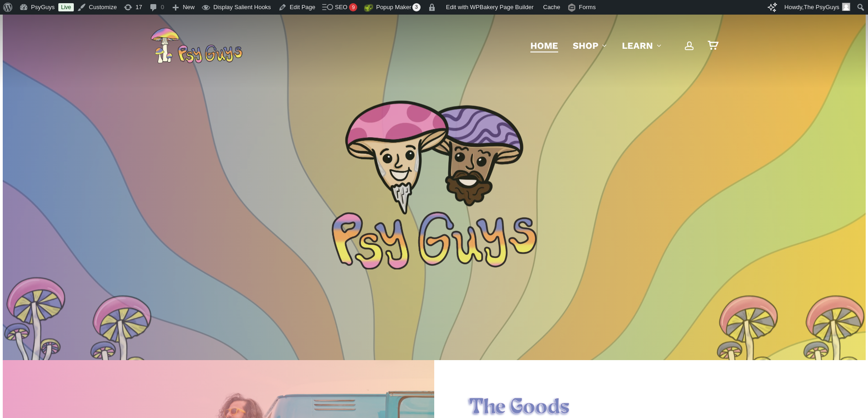 The height and width of the screenshot is (418, 868). What do you see at coordinates (638, 46) in the screenshot?
I see `span: Learn` at bounding box center [638, 46].